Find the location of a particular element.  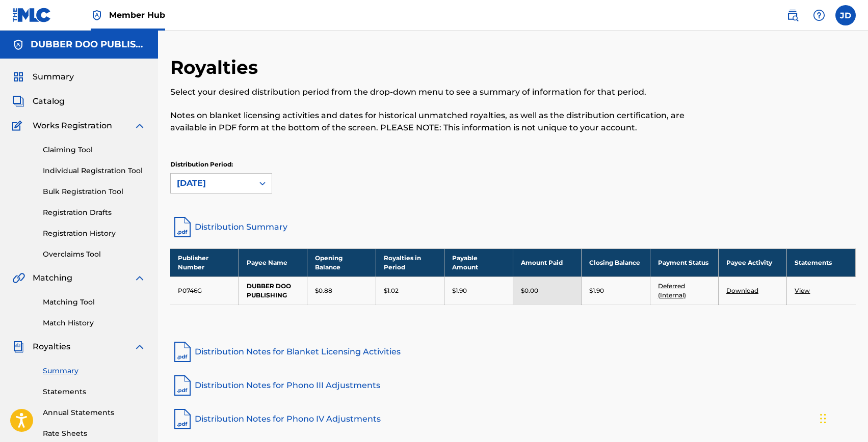

img: Royalties is located at coordinates (19, 347).